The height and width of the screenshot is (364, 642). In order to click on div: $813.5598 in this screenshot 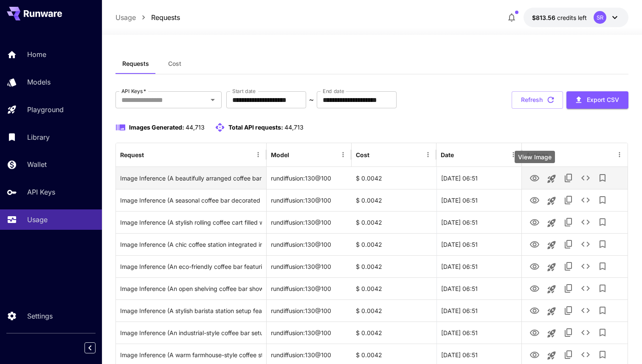, I will do `click(559, 18)`.